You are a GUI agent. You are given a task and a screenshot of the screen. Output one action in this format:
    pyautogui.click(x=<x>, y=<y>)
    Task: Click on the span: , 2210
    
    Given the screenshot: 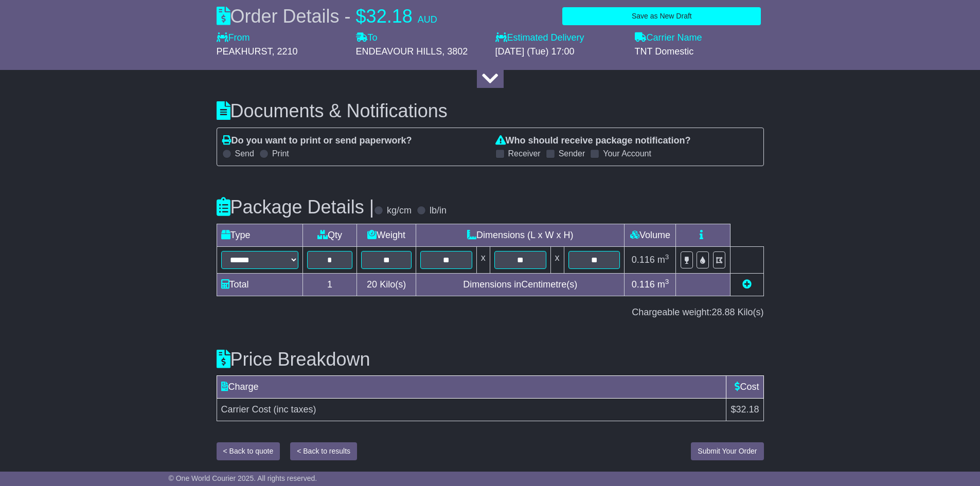 What is the action you would take?
    pyautogui.click(x=285, y=51)
    